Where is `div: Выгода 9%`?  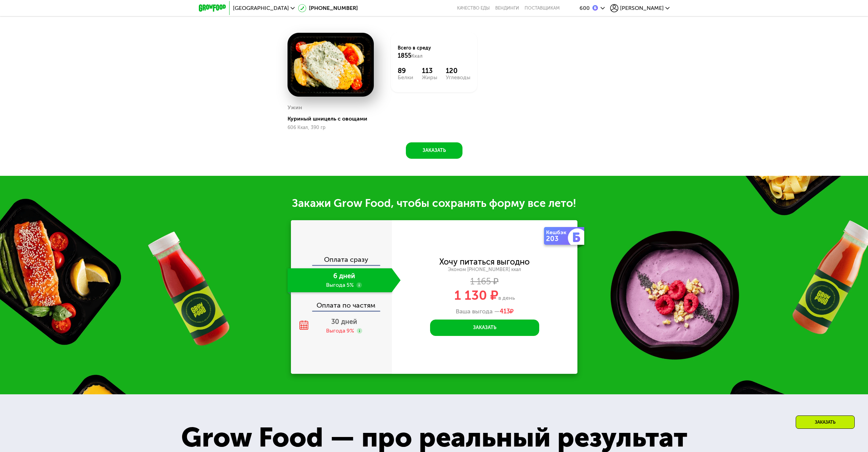
div: Выгода 9% is located at coordinates (340, 331).